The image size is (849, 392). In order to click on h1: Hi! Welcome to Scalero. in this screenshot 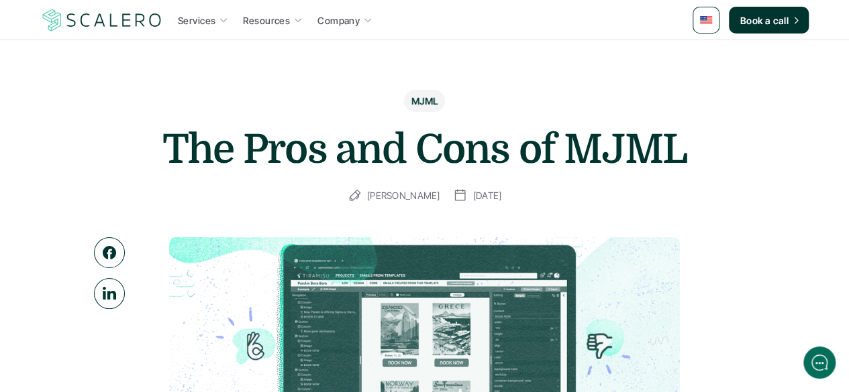, I will do `click(134, 76)`.